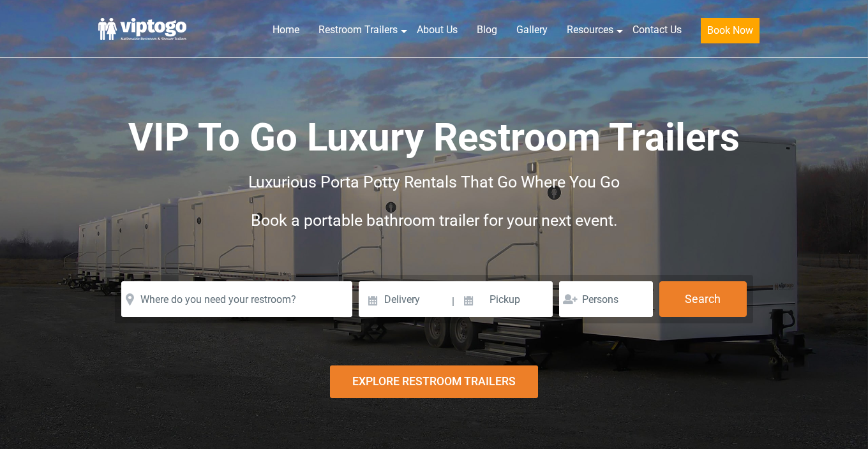 Image resolution: width=868 pixels, height=449 pixels. I want to click on a: About Us, so click(437, 30).